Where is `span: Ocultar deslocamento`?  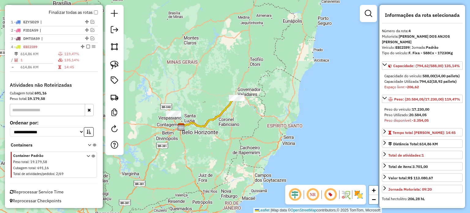 span: Ocultar deslocamento is located at coordinates (295, 194).